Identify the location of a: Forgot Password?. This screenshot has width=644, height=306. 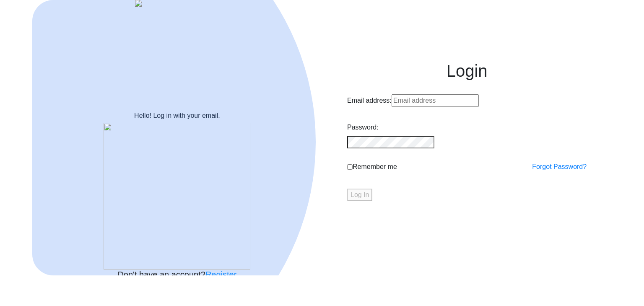
(560, 167).